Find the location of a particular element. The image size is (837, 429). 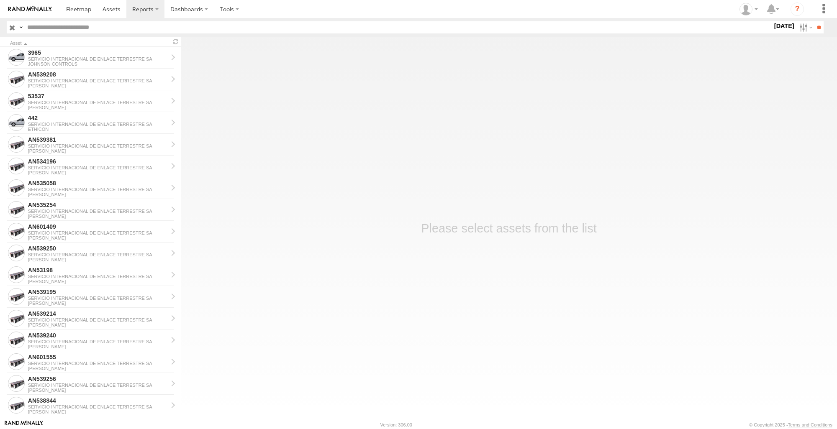

a: Visit our Website is located at coordinates (24, 425).